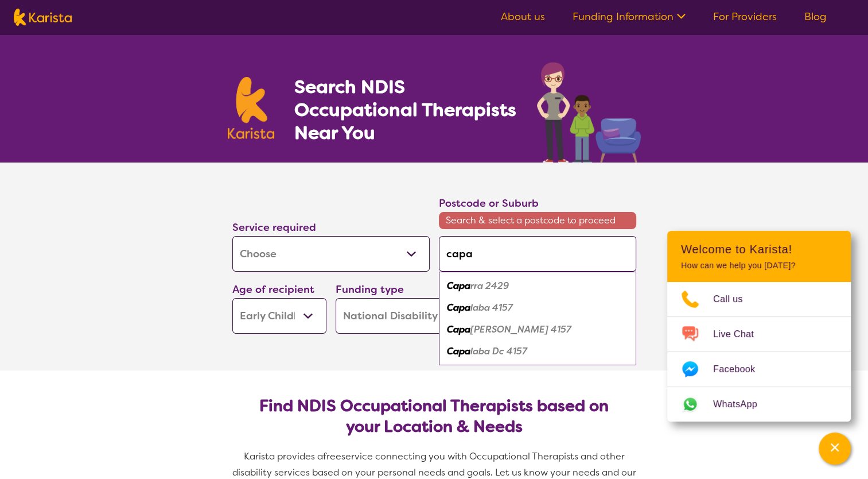 Image resolution: width=868 pixels, height=479 pixels. I want to click on span: Call us, so click(735, 299).